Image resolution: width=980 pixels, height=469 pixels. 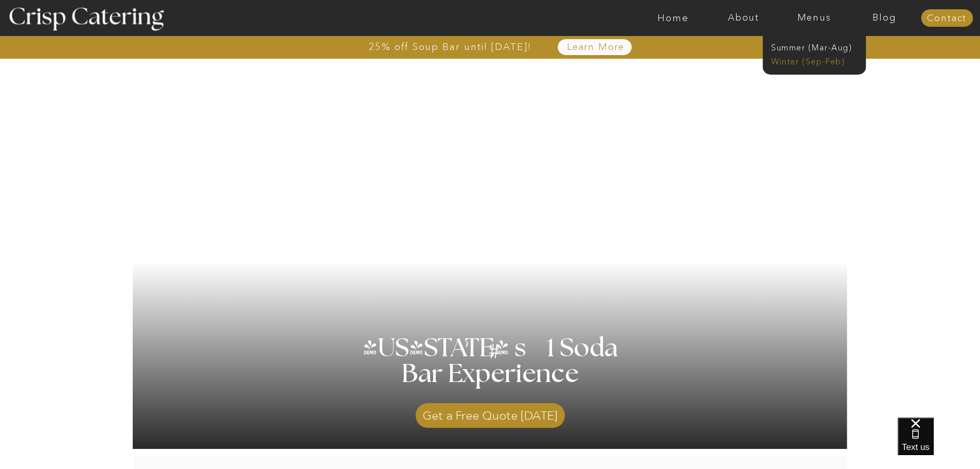 I want to click on nav: Home, so click(x=673, y=18).